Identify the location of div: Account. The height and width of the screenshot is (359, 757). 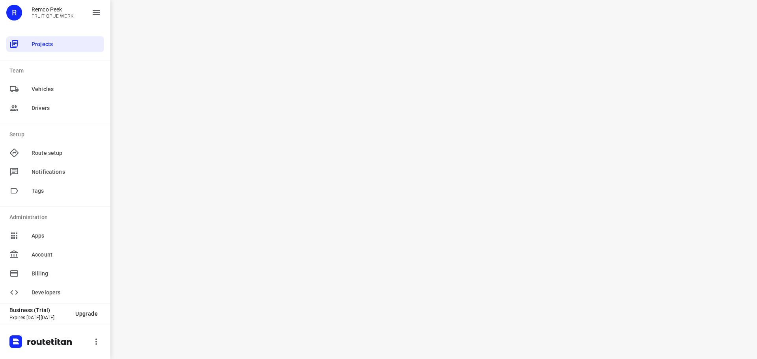
(55, 255).